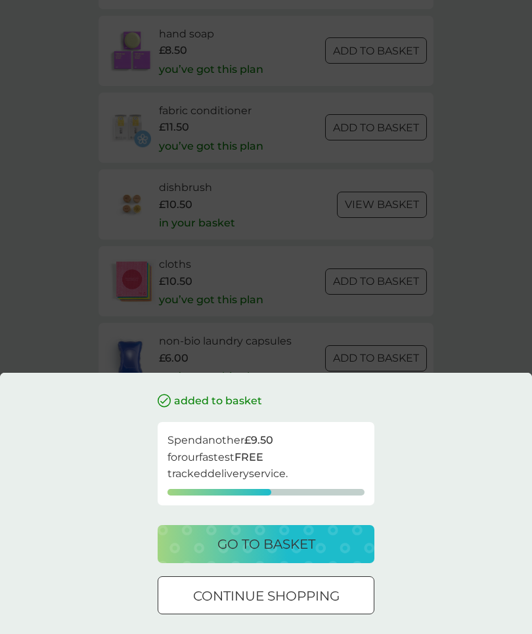 The width and height of the screenshot is (532, 634). What do you see at coordinates (266, 457) in the screenshot?
I see `p: Spend another for our fastest tracked delivery service.` at bounding box center [266, 457].